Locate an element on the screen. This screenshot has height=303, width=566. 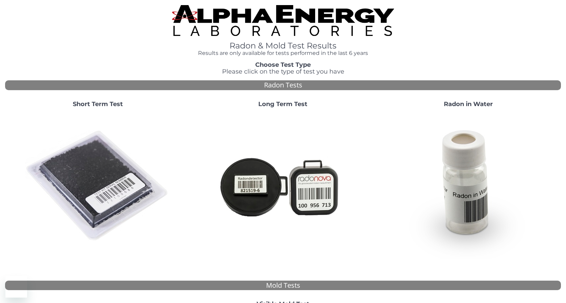
strong: Radon in Water is located at coordinates (468, 104).